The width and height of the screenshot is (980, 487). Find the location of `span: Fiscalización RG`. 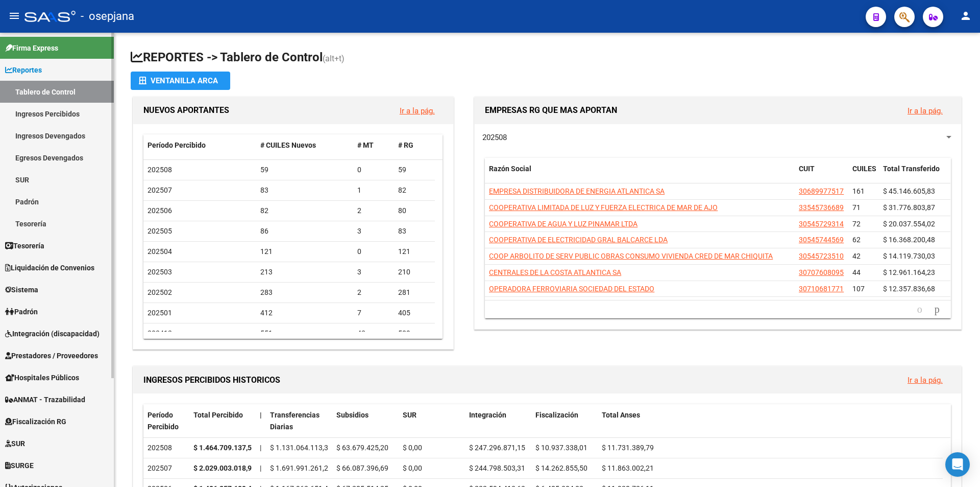

span: Fiscalización RG is located at coordinates (36, 421).